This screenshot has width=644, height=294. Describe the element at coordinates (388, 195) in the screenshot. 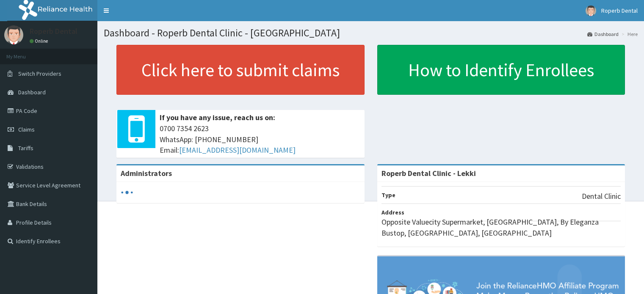

I see `b: Type` at that location.